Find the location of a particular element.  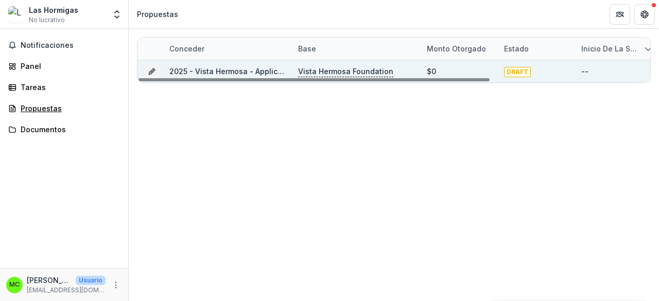

a: Panel is located at coordinates (64, 66).